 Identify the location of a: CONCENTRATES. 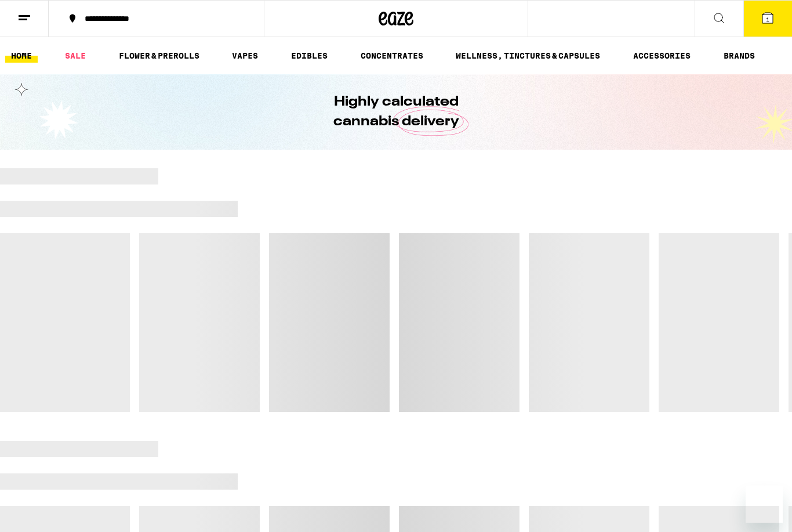
(392, 55).